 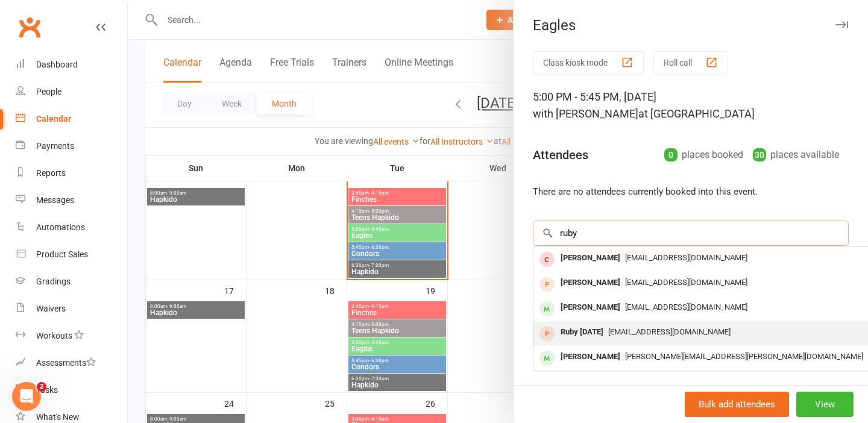 I want to click on div: Attendees, so click(x=561, y=155).